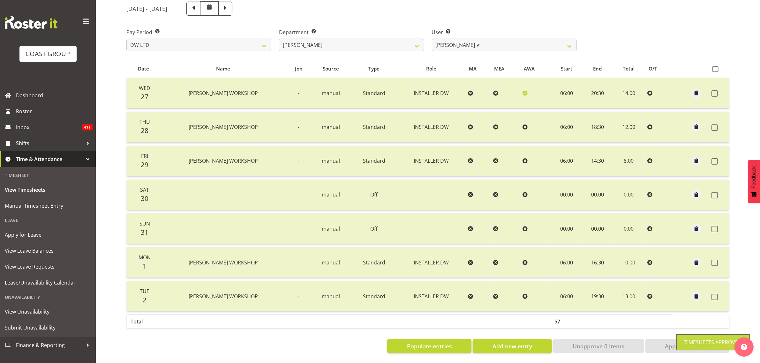  Describe the element at coordinates (49, 345) in the screenshot. I see `span: Finance & Reporting` at that location.